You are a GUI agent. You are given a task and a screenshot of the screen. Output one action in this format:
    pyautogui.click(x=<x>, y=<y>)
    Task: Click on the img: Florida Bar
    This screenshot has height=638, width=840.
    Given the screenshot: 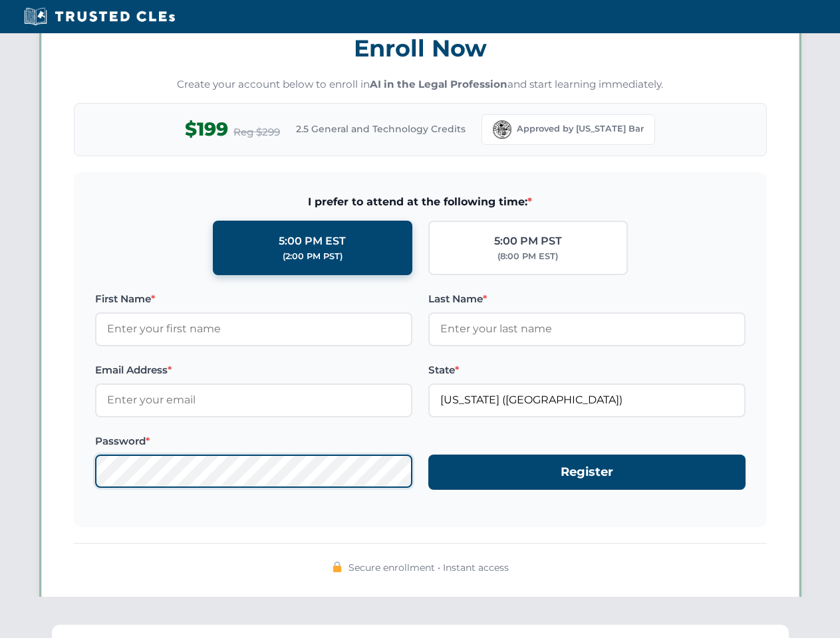 What is the action you would take?
    pyautogui.click(x=502, y=130)
    